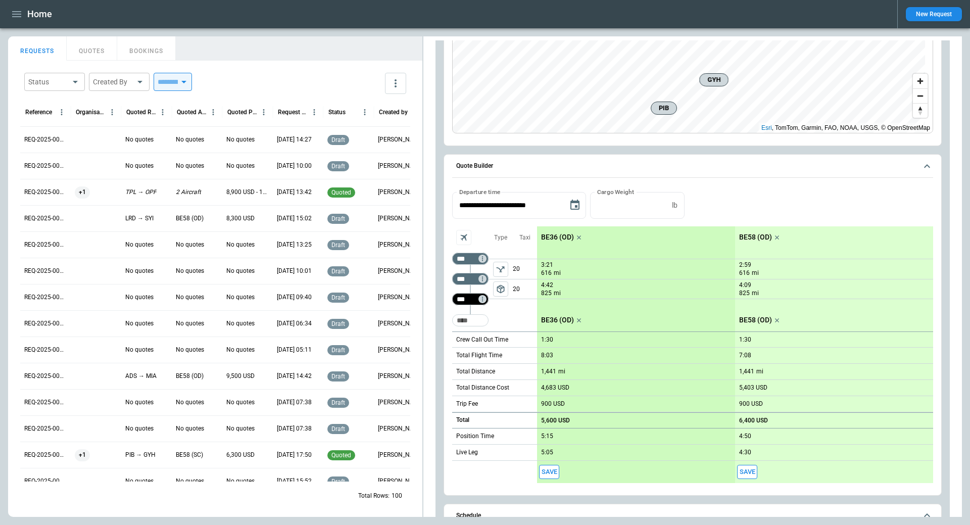  Describe the element at coordinates (399, 455) in the screenshot. I see `p: Allen Maki` at that location.